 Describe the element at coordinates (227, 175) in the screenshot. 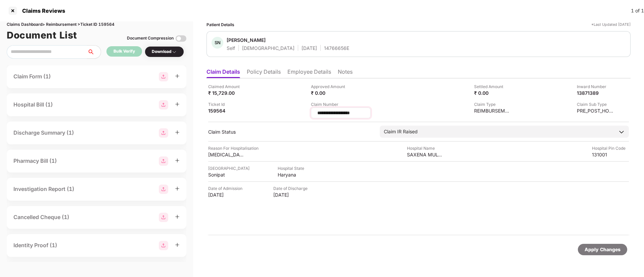

I see `div: Sonipat` at that location.